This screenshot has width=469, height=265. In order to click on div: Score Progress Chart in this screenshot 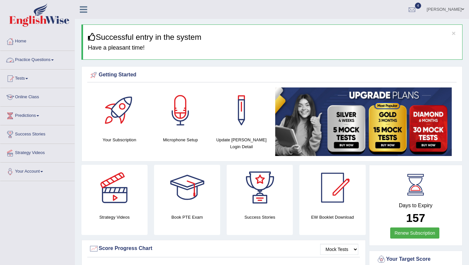, I will do `click(224, 248)`.